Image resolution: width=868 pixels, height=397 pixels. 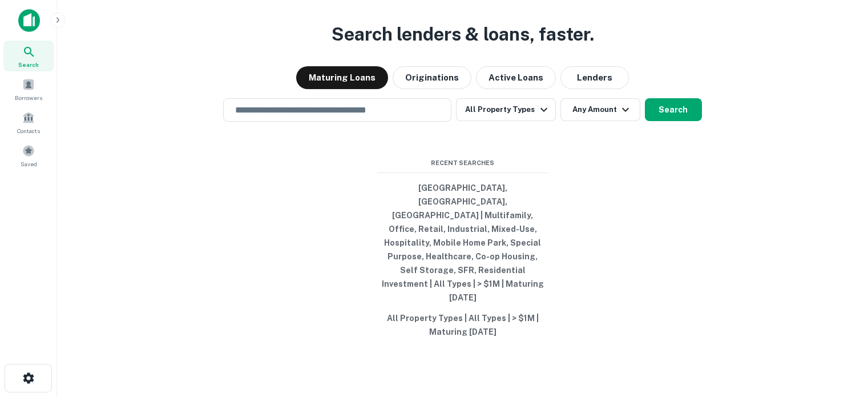 What do you see at coordinates (29, 131) in the screenshot?
I see `span: Contacts` at bounding box center [29, 131].